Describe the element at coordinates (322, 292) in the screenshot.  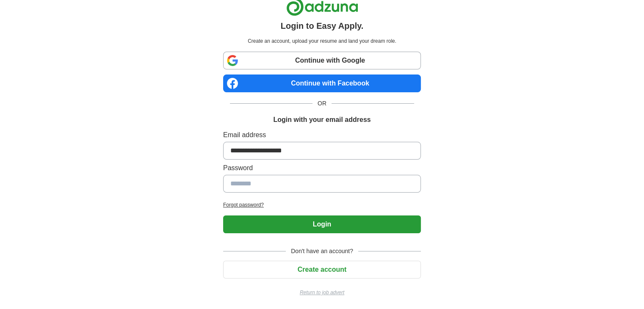
I see `a: Return to job advert` at that location.